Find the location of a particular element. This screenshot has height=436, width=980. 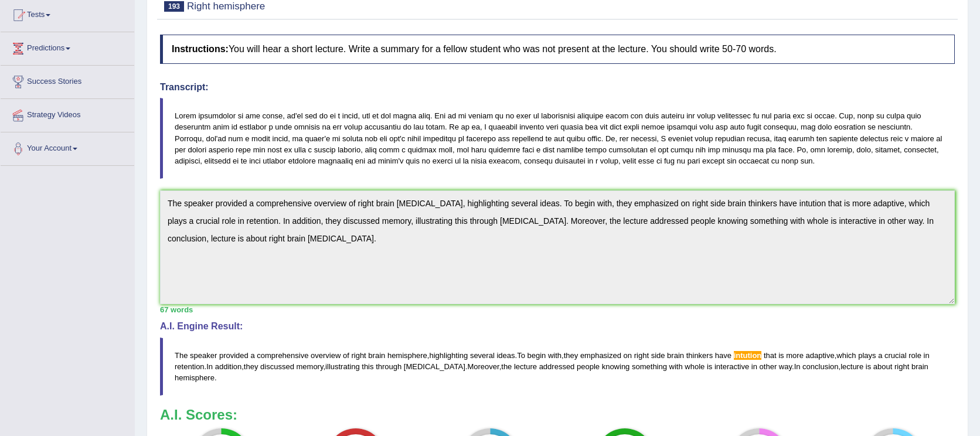

div: 67 words is located at coordinates (557, 309).